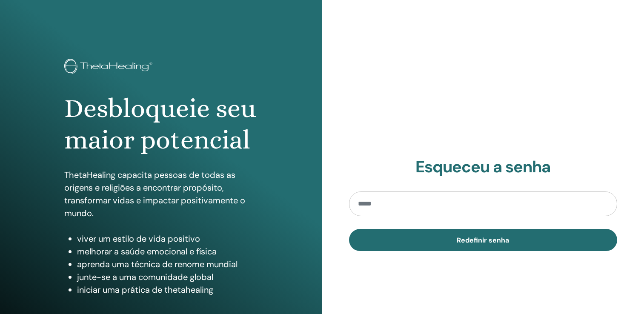 The width and height of the screenshot is (644, 314). What do you see at coordinates (167, 251) in the screenshot?
I see `li: melhorar a saúde emocional e física` at bounding box center [167, 251].